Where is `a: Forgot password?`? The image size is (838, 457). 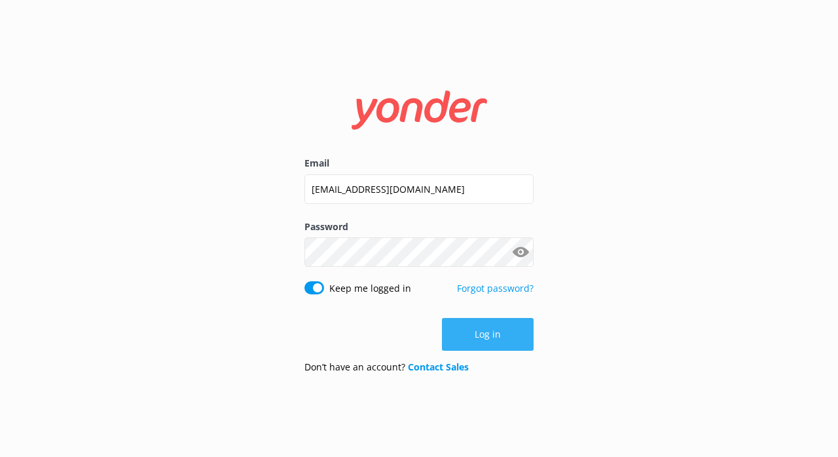
a: Forgot password? is located at coordinates (495, 288).